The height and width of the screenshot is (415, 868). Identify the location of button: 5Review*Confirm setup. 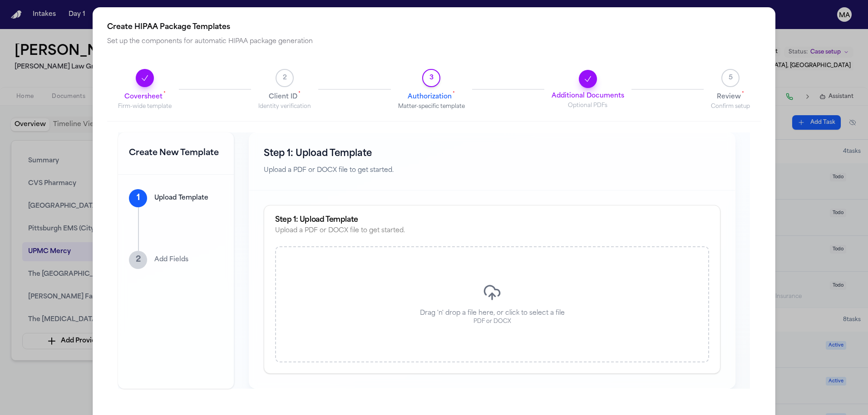
(731, 89).